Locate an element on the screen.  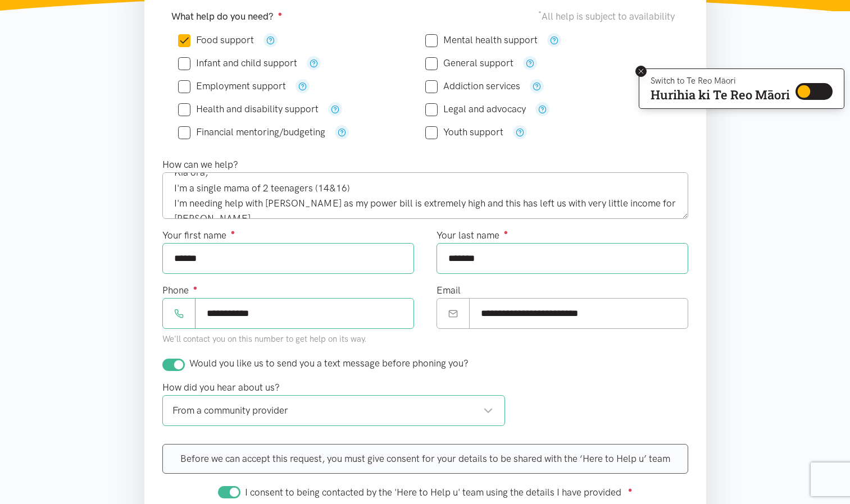
label: Email is located at coordinates (448, 290).